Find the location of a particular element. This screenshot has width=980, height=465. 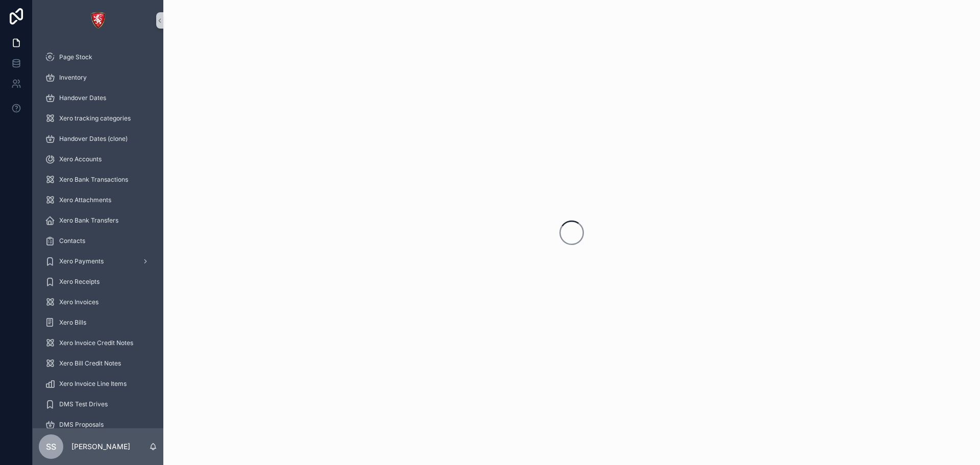

span: Xero Receipts is located at coordinates (79, 282).